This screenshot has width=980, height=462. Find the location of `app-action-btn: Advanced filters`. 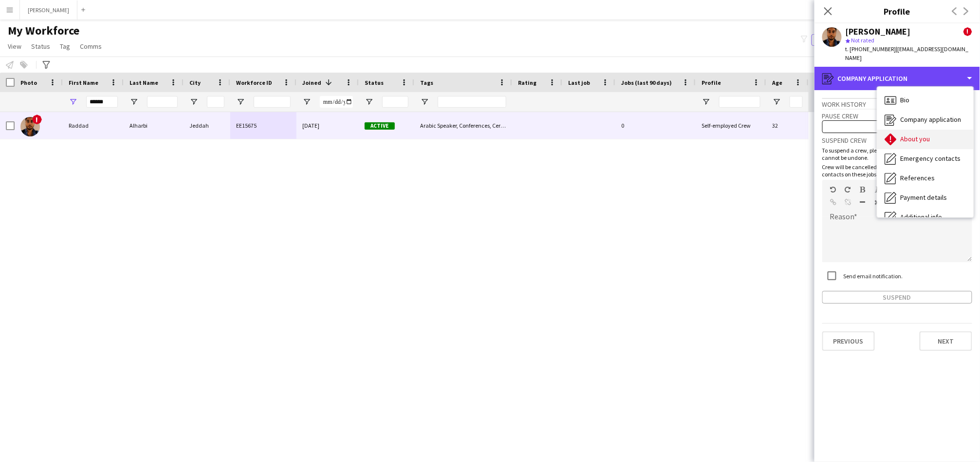

app-action-btn: Advanced filters is located at coordinates (46, 65).